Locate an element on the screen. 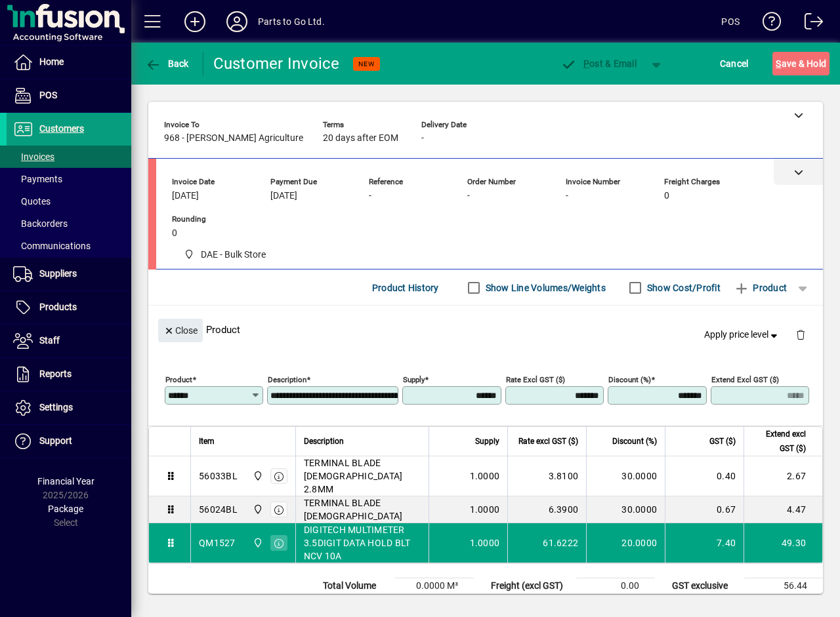  span: Cancel is located at coordinates (734, 64).